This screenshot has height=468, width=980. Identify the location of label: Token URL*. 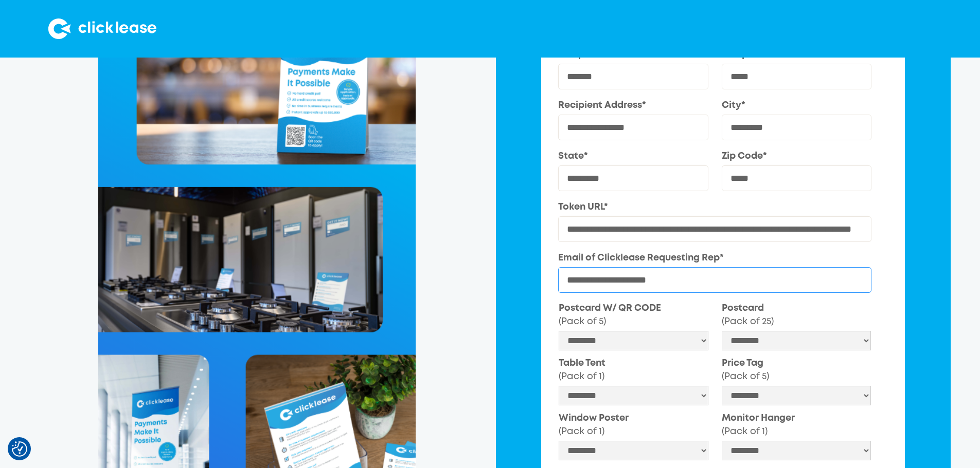
(714, 207).